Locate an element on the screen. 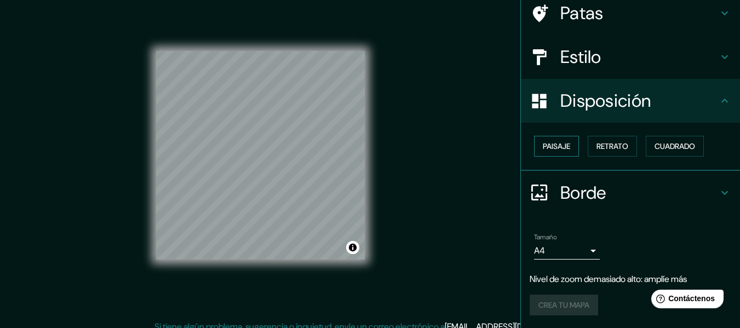 The height and width of the screenshot is (328, 740). font: Nivel de zoom demasiado alto: amplíe más is located at coordinates (608, 279).